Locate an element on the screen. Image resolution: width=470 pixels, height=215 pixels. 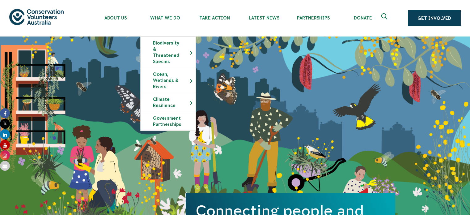
a: Ocean, Wetlands & Rivers is located at coordinates (168, 80).